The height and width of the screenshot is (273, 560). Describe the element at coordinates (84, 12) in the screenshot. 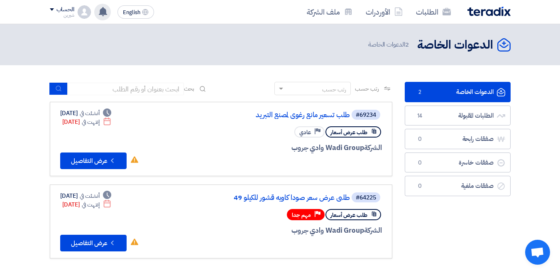

I see `img: profile_test.png` at that location.